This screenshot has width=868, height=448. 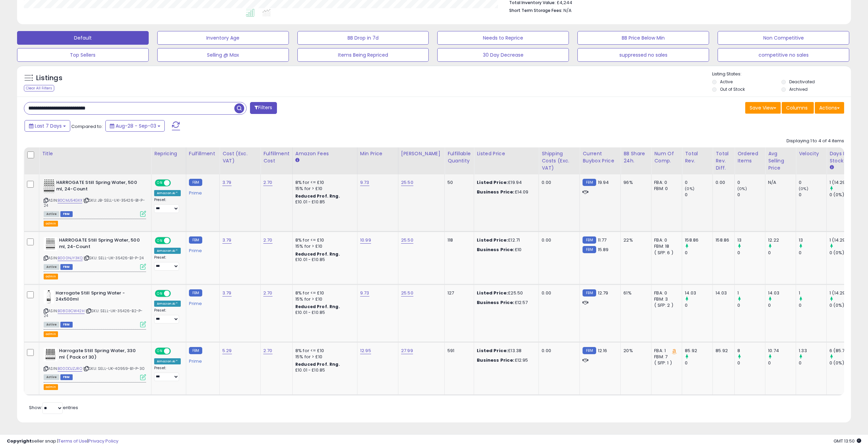 I want to click on button: Save View, so click(x=763, y=108).